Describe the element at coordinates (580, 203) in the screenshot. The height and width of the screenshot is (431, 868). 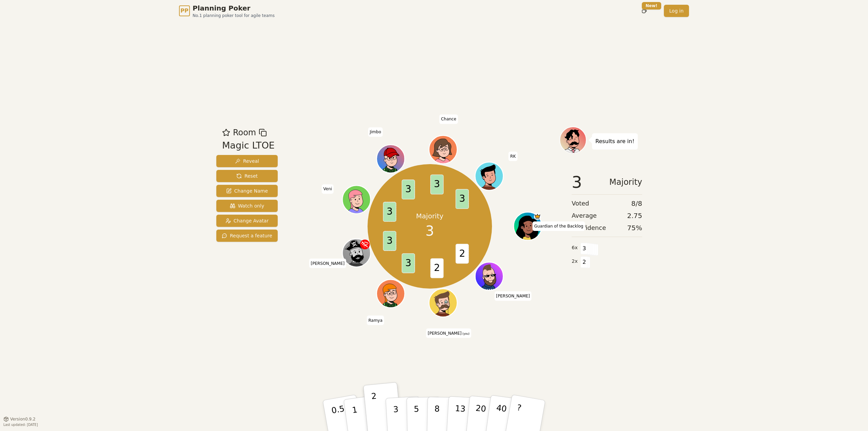
I see `span: Voted` at that location.